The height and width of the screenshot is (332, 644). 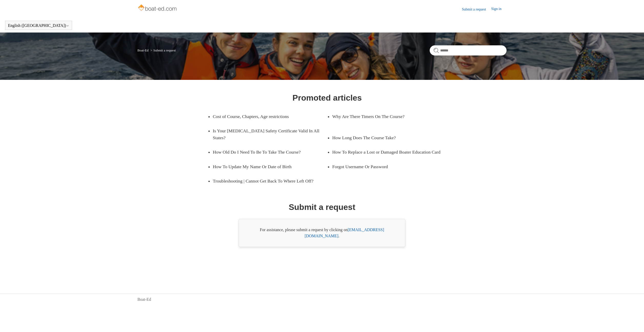 I want to click on a: Why Are There Timers On The Course?, so click(x=386, y=117).